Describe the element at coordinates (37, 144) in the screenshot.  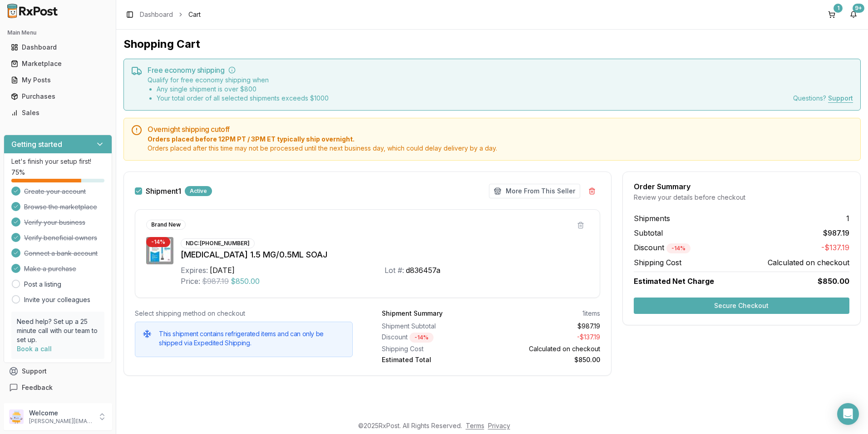
I see `h3: Getting started` at that location.